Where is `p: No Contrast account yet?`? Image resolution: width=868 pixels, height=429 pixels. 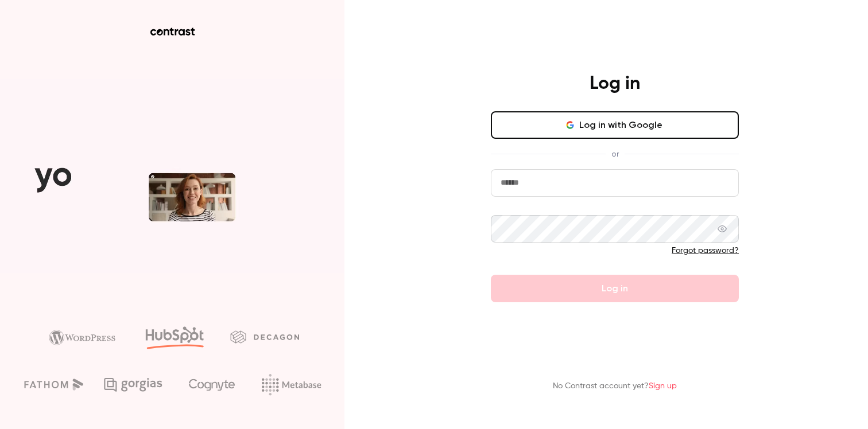
p: No Contrast account yet? is located at coordinates (615, 386).